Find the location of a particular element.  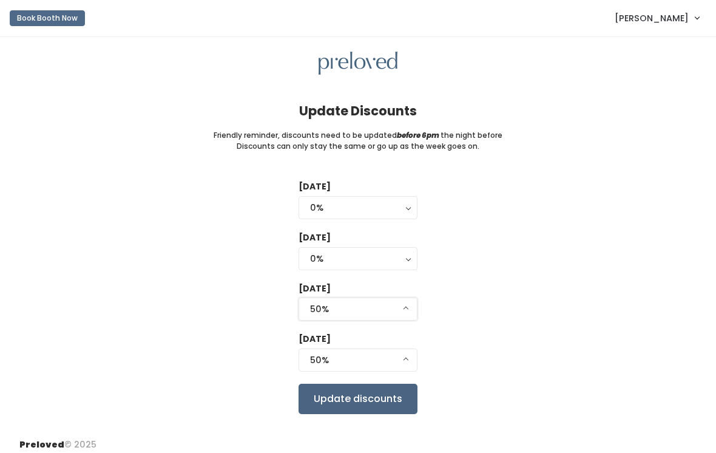

span: Preloved is located at coordinates (42, 444).